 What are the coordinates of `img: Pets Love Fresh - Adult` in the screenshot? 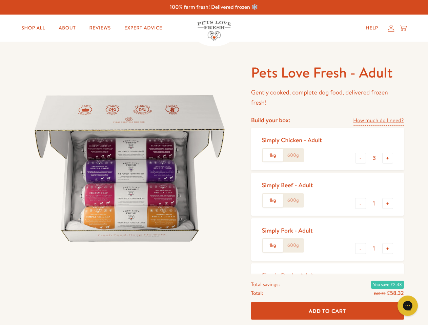 It's located at (129, 168).